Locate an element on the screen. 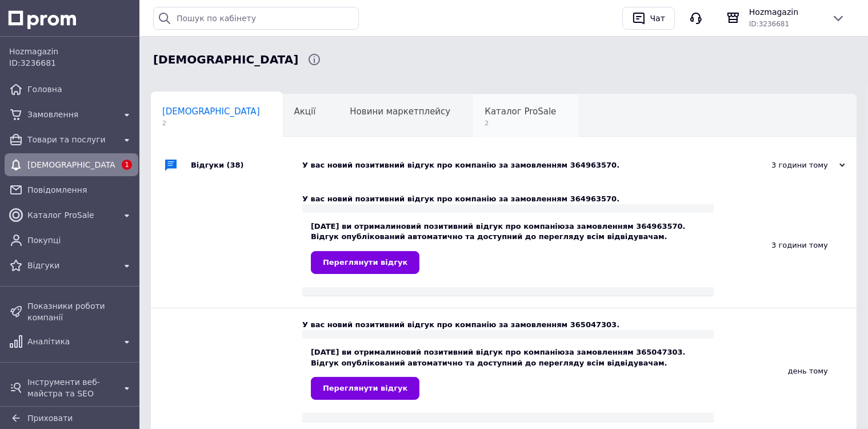 The width and height of the screenshot is (868, 429). span: Відгуки is located at coordinates (71, 265).